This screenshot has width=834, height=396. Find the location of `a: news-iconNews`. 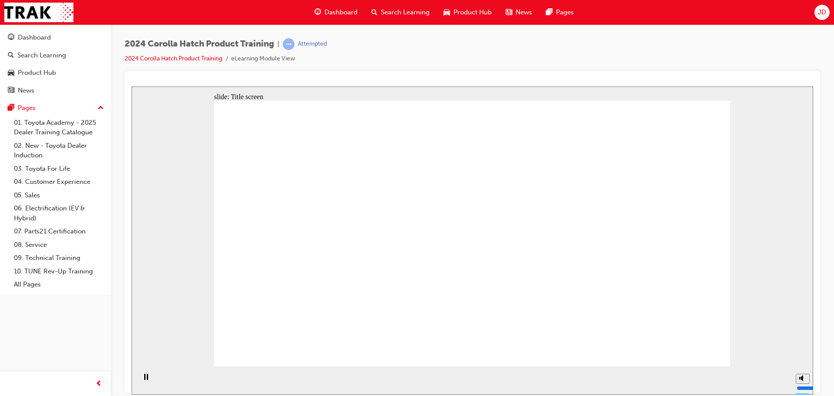

a: news-iconNews is located at coordinates (519, 12).